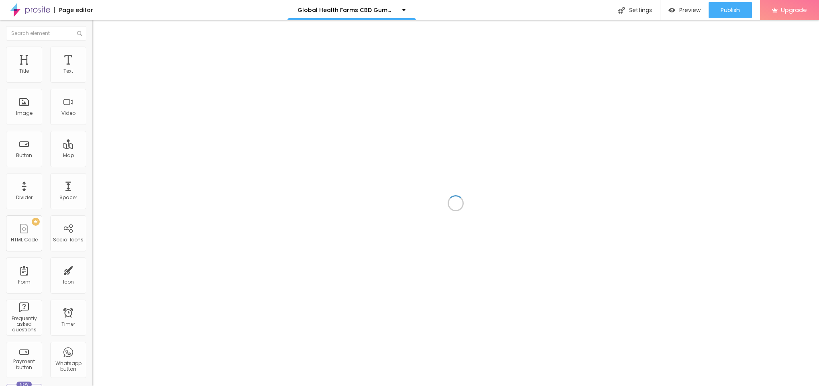 This screenshot has width=819, height=386. I want to click on div: HTML Code, so click(24, 240).